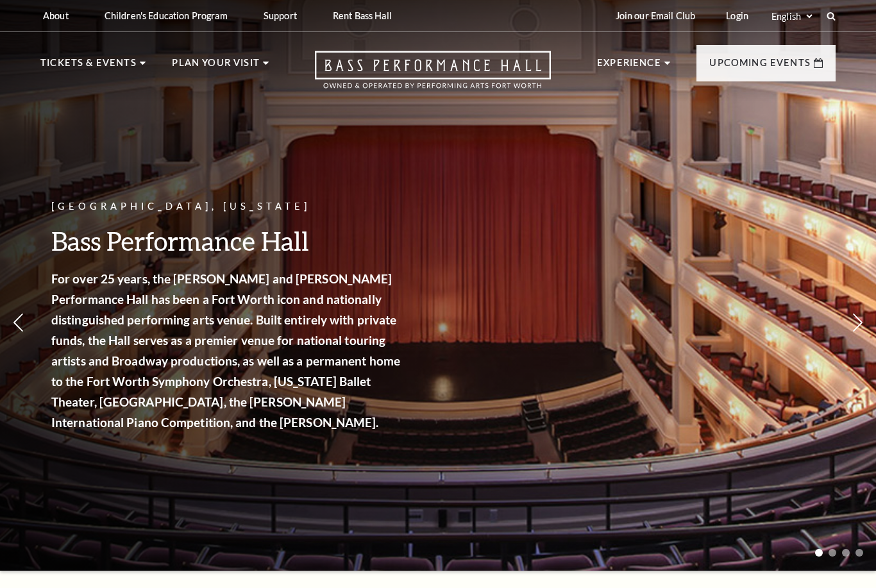 This screenshot has height=588, width=876. What do you see at coordinates (56, 15) in the screenshot?
I see `p: About` at bounding box center [56, 15].